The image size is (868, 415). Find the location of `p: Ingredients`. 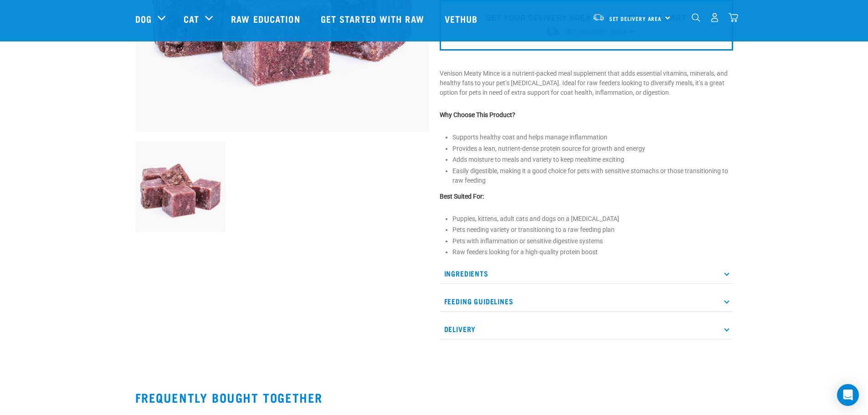

p: Ingredients is located at coordinates (586, 273).